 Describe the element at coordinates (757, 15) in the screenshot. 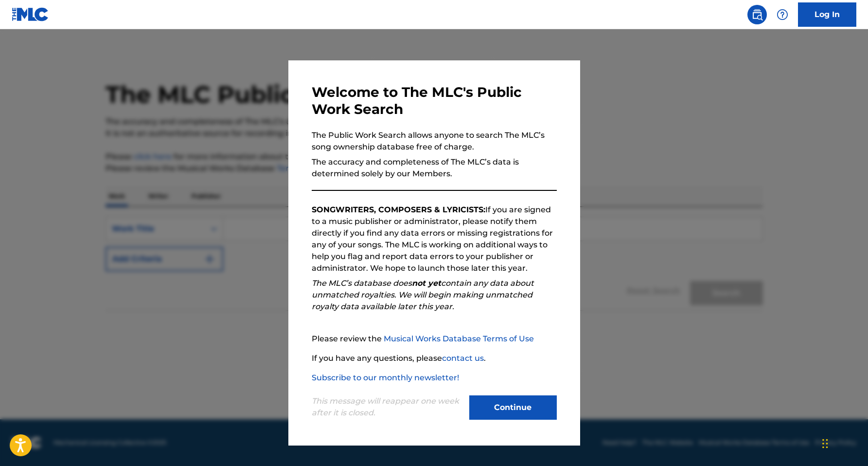

I see `img: search` at that location.